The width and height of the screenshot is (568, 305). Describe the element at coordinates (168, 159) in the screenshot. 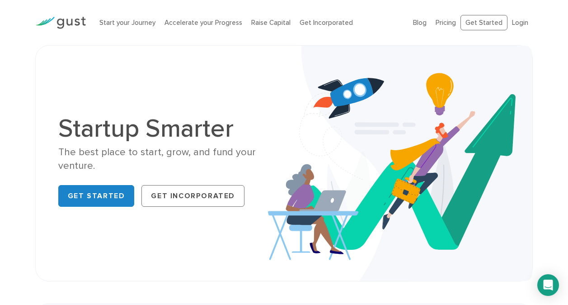

I see `div: The best place to start, grow, and fund your venture.` at that location.